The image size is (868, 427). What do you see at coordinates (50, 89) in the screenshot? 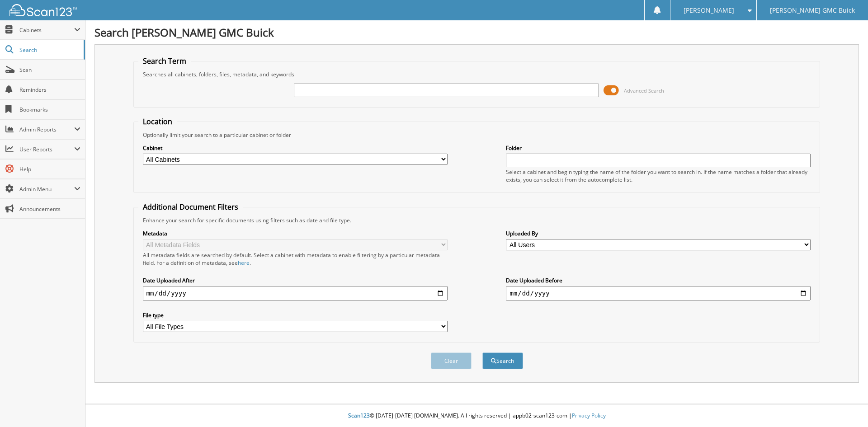
I see `span: Reminders` at bounding box center [50, 89].